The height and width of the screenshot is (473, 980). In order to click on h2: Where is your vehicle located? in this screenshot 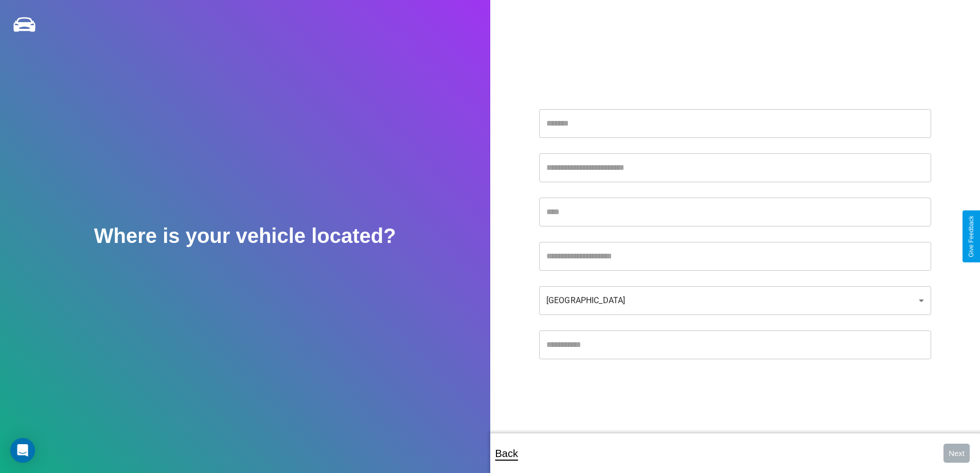, I will do `click(245, 236)`.